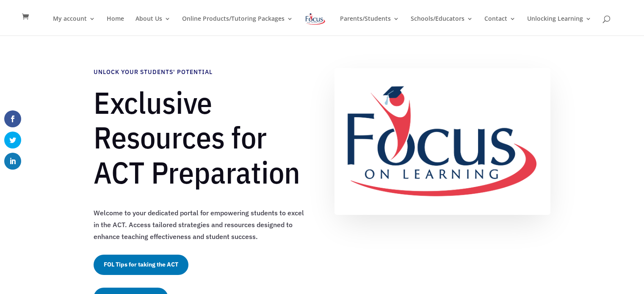 The width and height of the screenshot is (644, 294). What do you see at coordinates (500, 26) in the screenshot?
I see `a: Contact` at bounding box center [500, 26].